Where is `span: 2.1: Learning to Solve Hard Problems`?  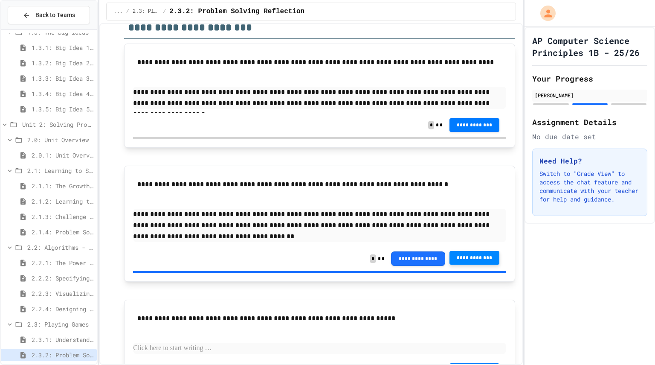
span: 2.1: Learning to Solve Hard Problems is located at coordinates (60, 170).